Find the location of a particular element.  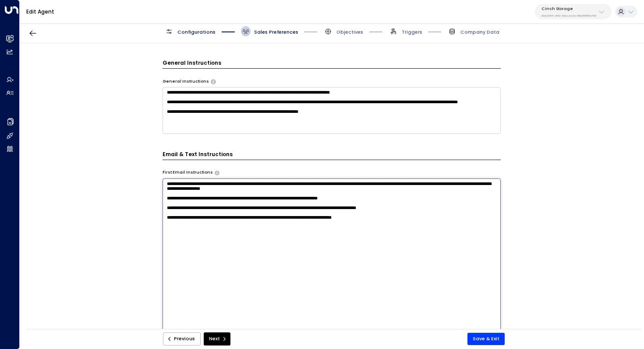

button: Cinch Storage20dc0344-df52-49ea-bc2a-8bb80861e769 is located at coordinates (573, 11).